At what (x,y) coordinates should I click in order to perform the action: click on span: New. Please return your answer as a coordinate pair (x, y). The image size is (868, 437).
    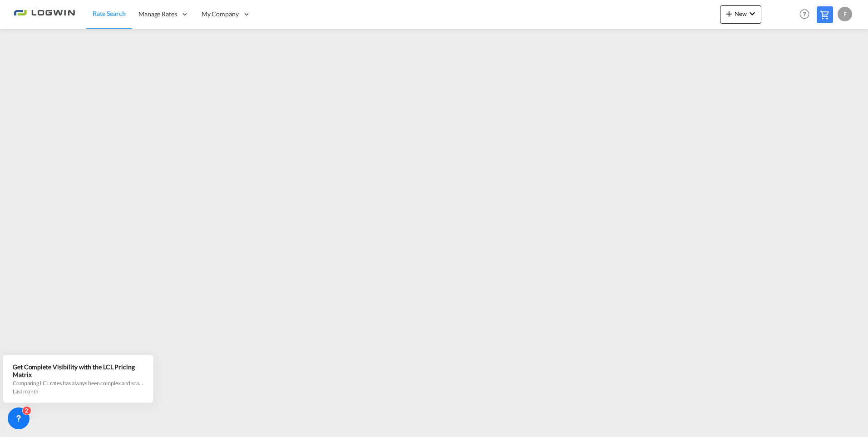
    Looking at the image, I should click on (740, 14).